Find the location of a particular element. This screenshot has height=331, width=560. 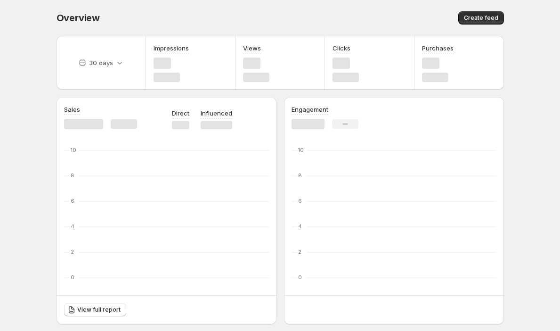

p: 30 days is located at coordinates (101, 63).